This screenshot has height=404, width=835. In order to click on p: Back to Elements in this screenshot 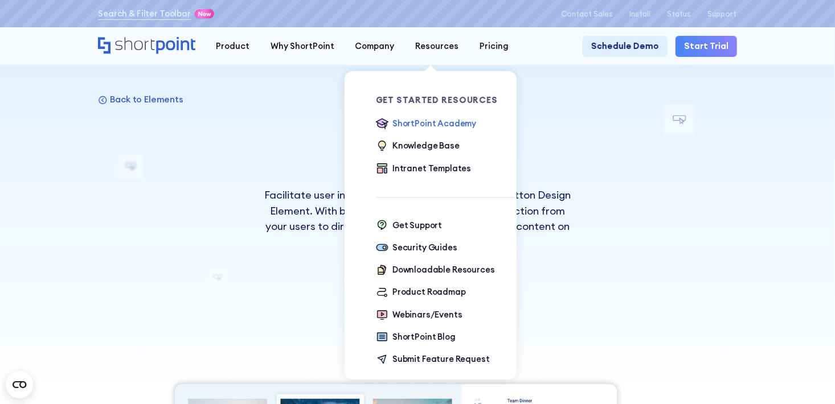, I will do `click(146, 100)`.